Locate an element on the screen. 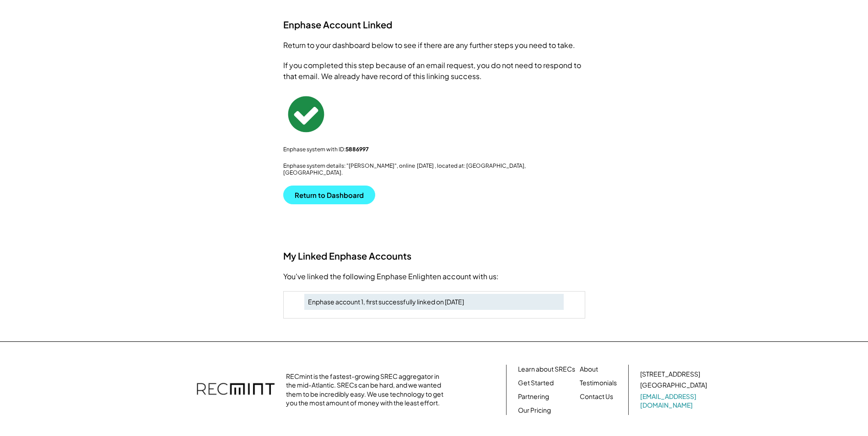 The image size is (868, 436). div: Enphase system with ID: is located at coordinates (434, 149).